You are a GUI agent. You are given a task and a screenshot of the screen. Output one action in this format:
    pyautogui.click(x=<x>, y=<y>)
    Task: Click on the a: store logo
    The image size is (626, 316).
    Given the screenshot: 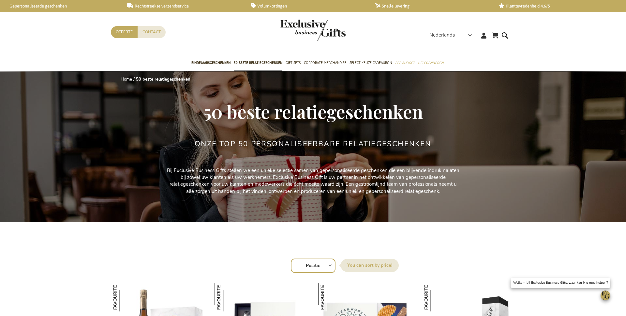 What is the action you would take?
    pyautogui.click(x=297, y=30)
    